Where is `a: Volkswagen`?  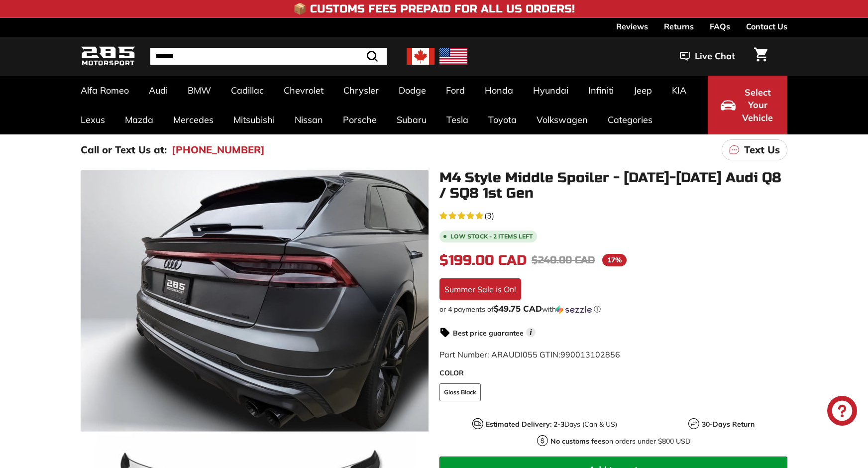 a: Volkswagen is located at coordinates (562, 119).